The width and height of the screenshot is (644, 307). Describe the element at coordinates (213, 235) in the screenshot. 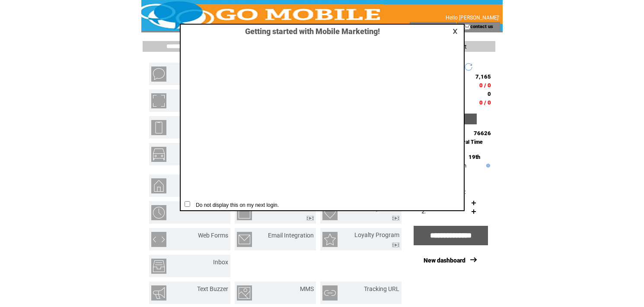

I see `a: Web Forms` at that location.